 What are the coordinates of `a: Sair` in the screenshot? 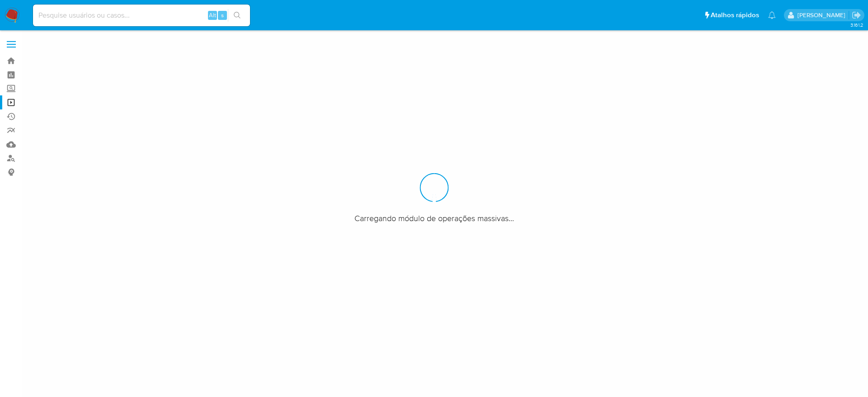 It's located at (856, 15).